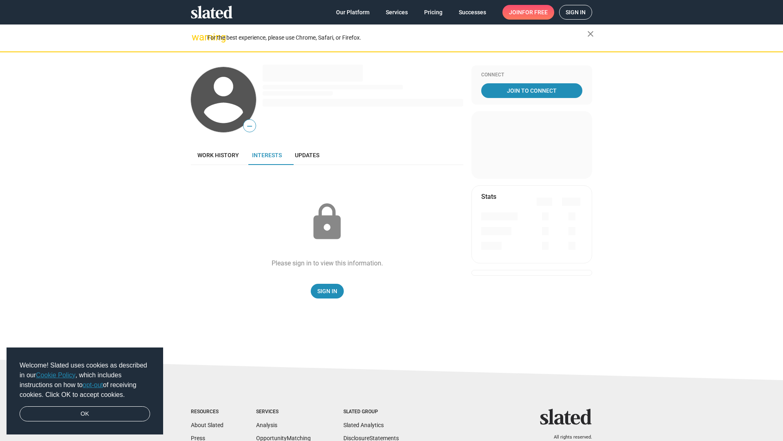  I want to click on a: Services, so click(397, 12).